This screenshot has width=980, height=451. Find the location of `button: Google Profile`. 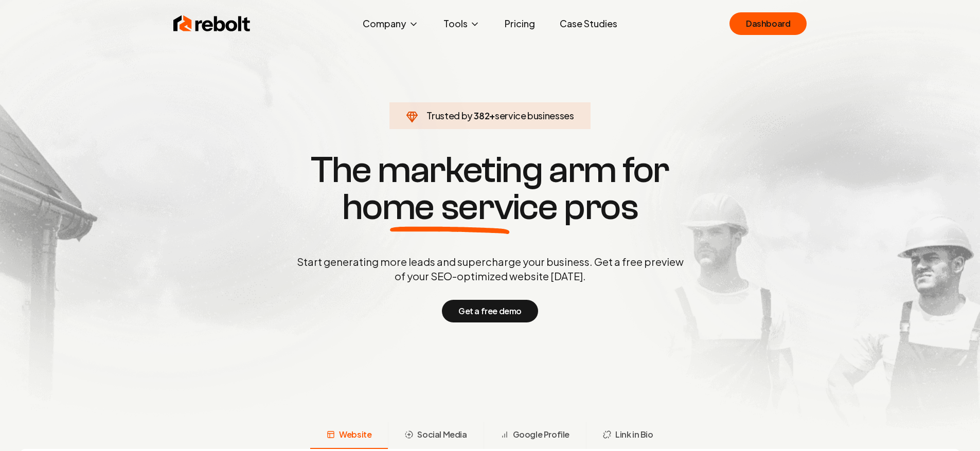

button: Google Profile is located at coordinates (534, 435).